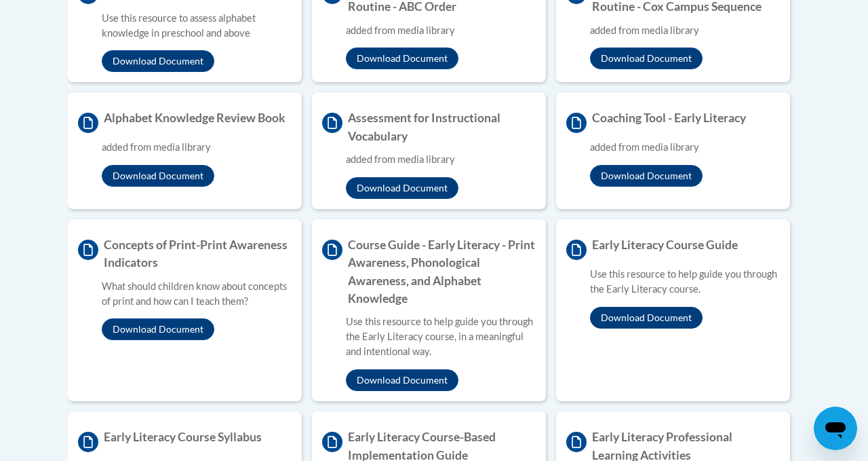 The image size is (868, 461). I want to click on div: Use this resource to help guide you through the Early Literacy course, in a meaningful and intent..., so click(440, 337).